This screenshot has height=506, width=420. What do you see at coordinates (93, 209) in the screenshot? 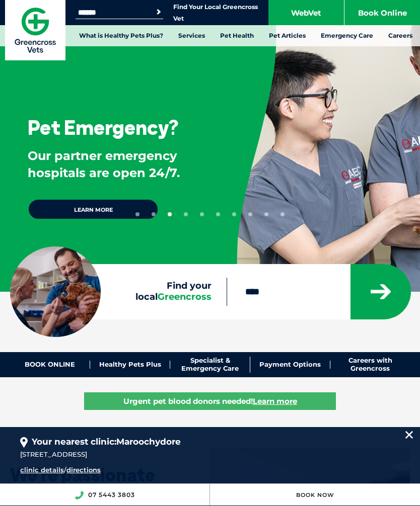
I see `a: Learn more` at bounding box center [93, 209].